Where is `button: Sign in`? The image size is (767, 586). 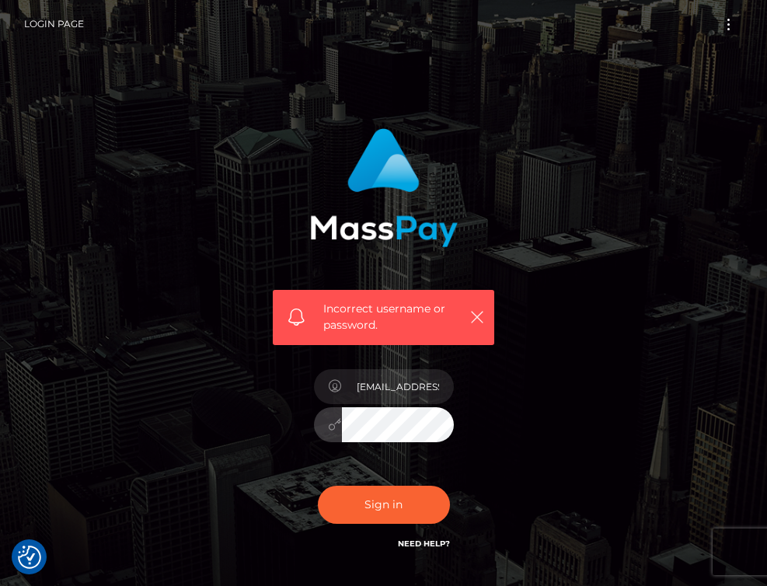
button: Sign in is located at coordinates (384, 504).